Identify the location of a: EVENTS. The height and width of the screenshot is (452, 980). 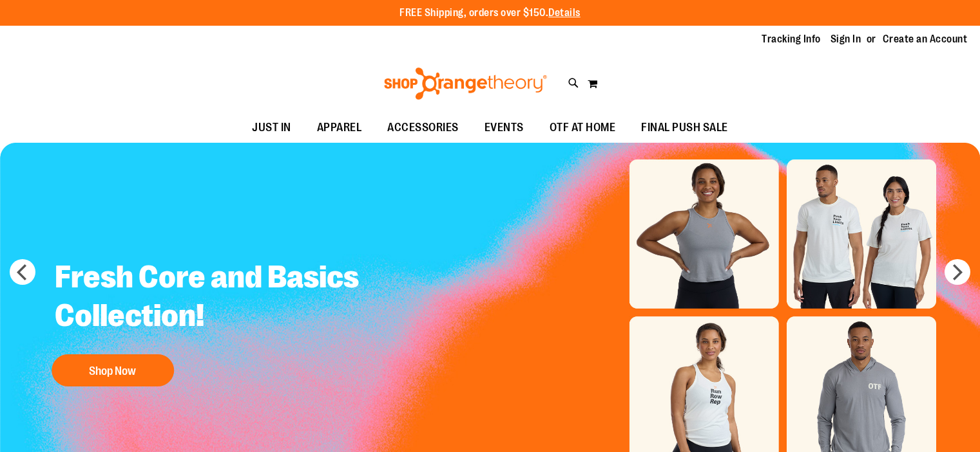
(504, 128).